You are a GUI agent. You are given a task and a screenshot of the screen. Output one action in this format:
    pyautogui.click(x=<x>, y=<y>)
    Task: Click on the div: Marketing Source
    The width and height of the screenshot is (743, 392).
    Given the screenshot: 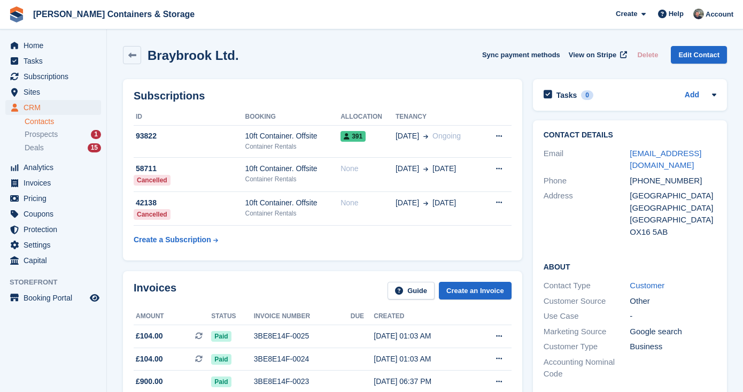 What is the action you would take?
    pyautogui.click(x=587, y=331)
    